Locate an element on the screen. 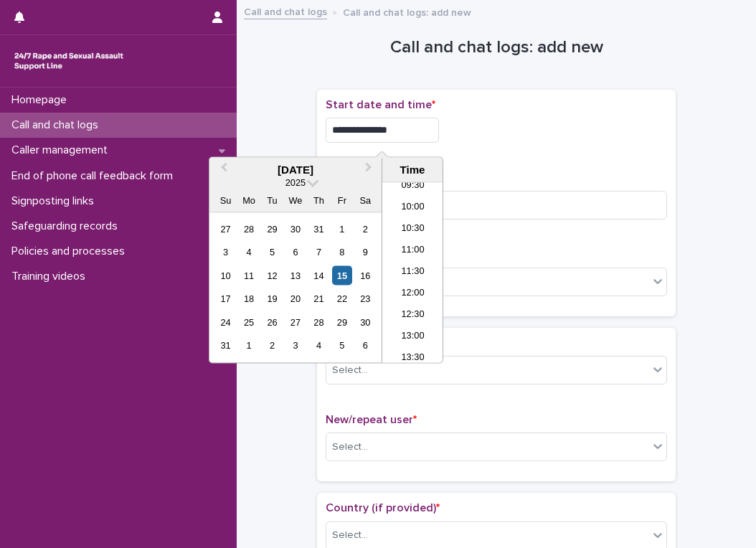  div: Choose Tuesday, August 19th, 2025 is located at coordinates (272, 298).